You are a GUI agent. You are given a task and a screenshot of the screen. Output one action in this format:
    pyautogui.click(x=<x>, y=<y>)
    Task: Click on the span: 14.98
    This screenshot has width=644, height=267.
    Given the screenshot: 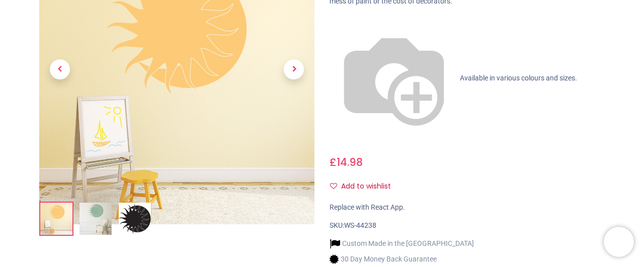 What is the action you would take?
    pyautogui.click(x=349, y=161)
    